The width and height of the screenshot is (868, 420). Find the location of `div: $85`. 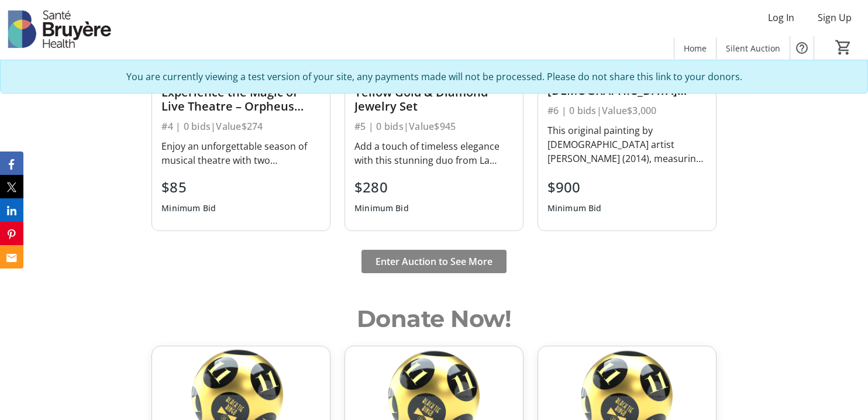

div: $85 is located at coordinates (189, 187).